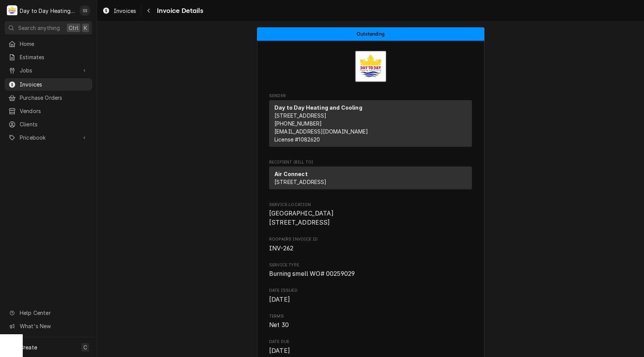  What do you see at coordinates (48, 11) in the screenshot?
I see `div: Day to Day Heating and Cooling` at bounding box center [48, 11].